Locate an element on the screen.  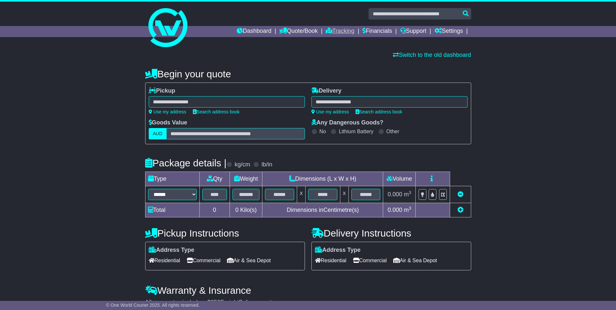
a: Switch to the old dashboard is located at coordinates (432, 55).